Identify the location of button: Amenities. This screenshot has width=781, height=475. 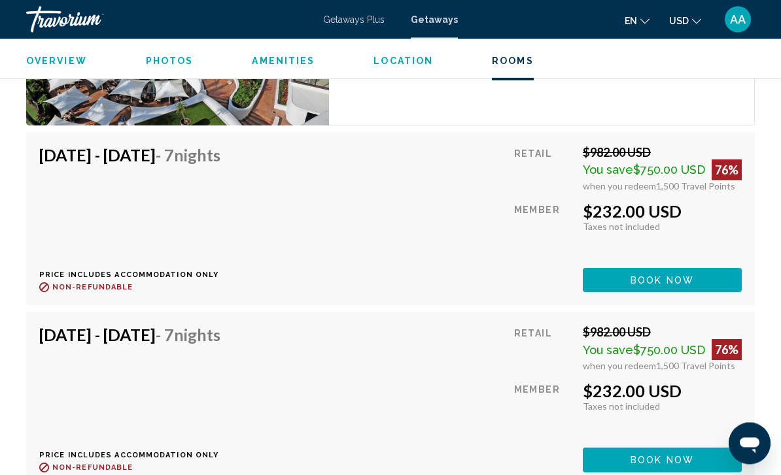
(283, 61).